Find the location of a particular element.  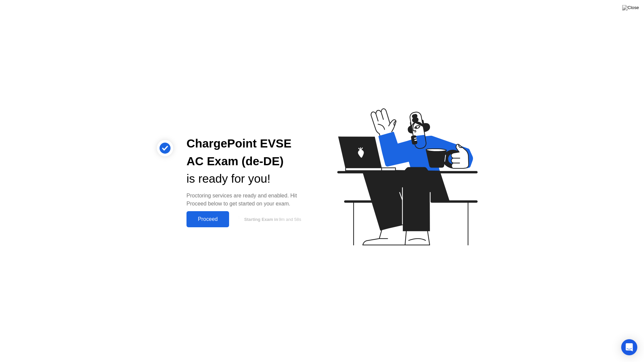

button: Proceed is located at coordinates (207, 219).